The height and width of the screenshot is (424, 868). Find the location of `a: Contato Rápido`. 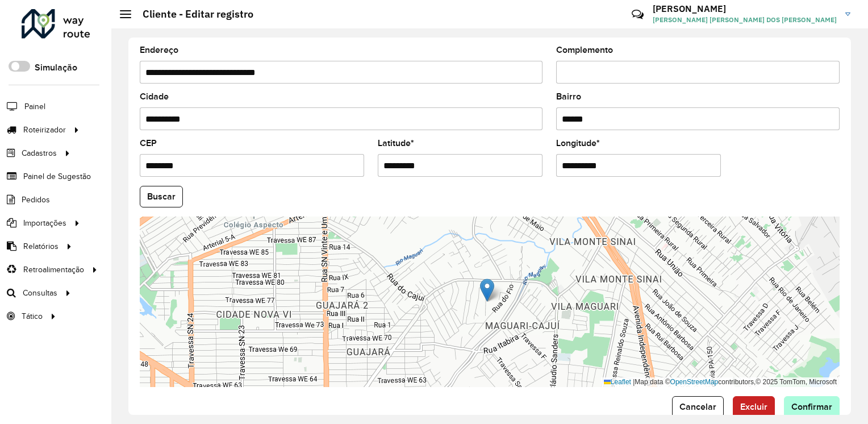

a: Contato Rápido is located at coordinates (637, 14).